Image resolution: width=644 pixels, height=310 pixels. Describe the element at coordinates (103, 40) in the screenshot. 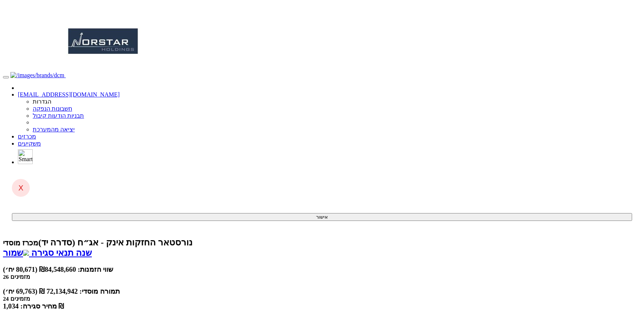

I see `img: Auction Logo` at that location.